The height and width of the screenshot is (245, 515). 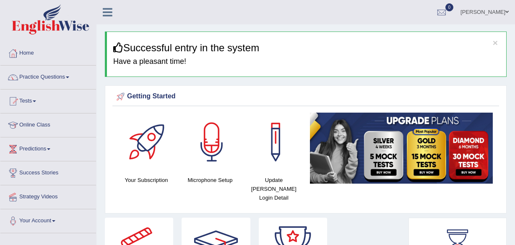 I want to click on h4: Microphone Setup, so click(x=210, y=180).